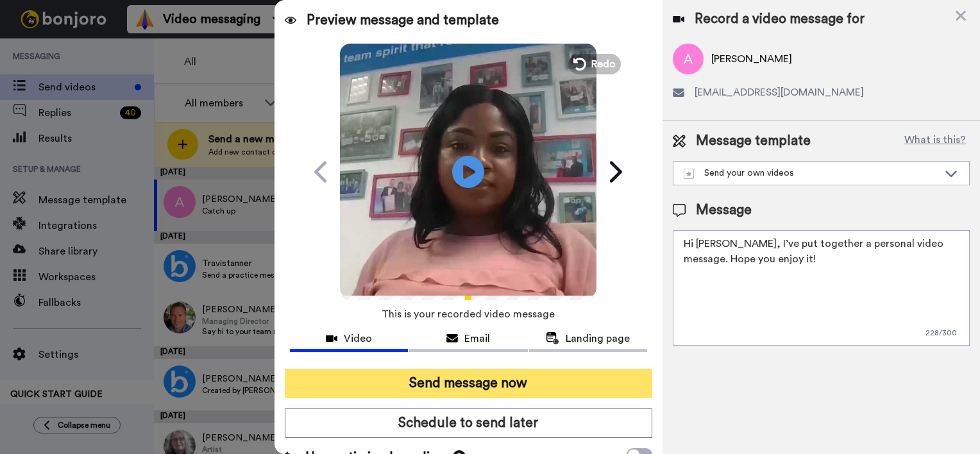  I want to click on span: Message template, so click(753, 141).